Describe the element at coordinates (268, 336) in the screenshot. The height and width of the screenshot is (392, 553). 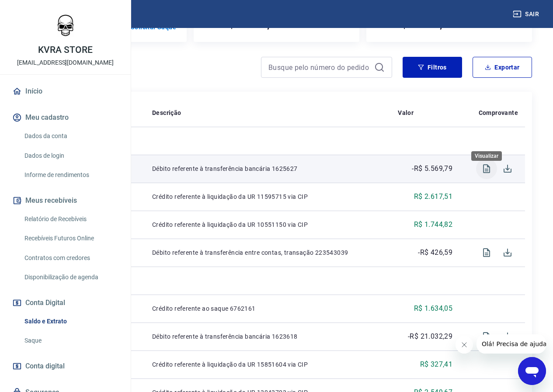
I see `p: Débito referente à transferência bancária 1623618` at that location.